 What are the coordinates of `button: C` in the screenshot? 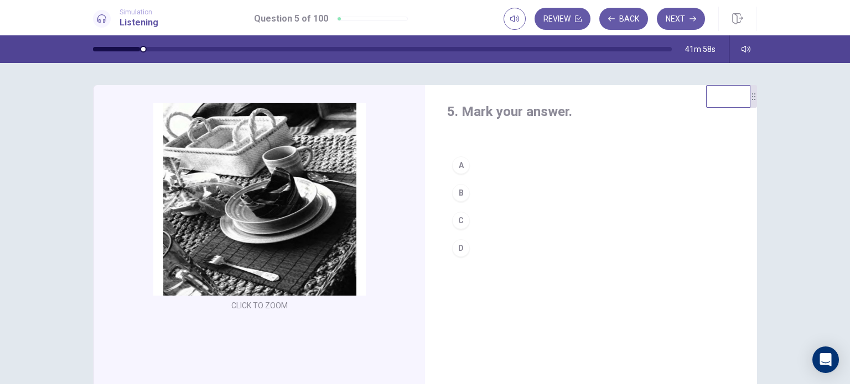 It's located at (591, 221).